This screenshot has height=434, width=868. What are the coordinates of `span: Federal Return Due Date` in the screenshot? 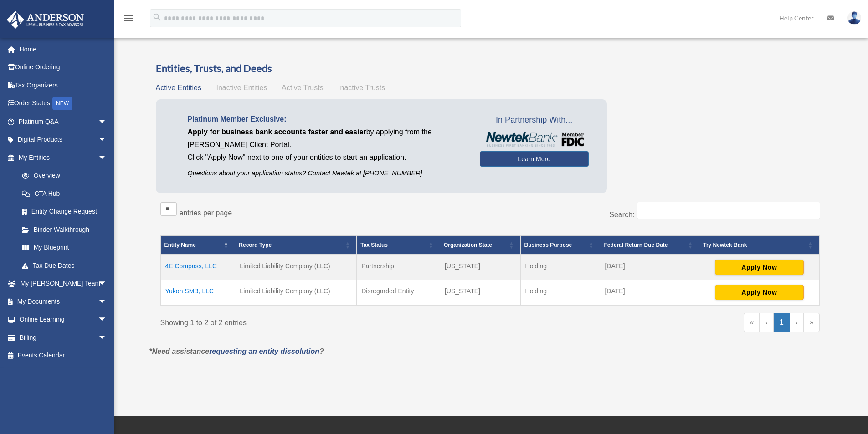 It's located at (635, 245).